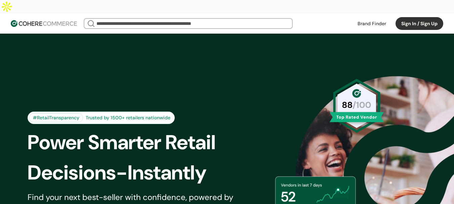  I want to click on div: Decisions-Instantly, so click(141, 173).